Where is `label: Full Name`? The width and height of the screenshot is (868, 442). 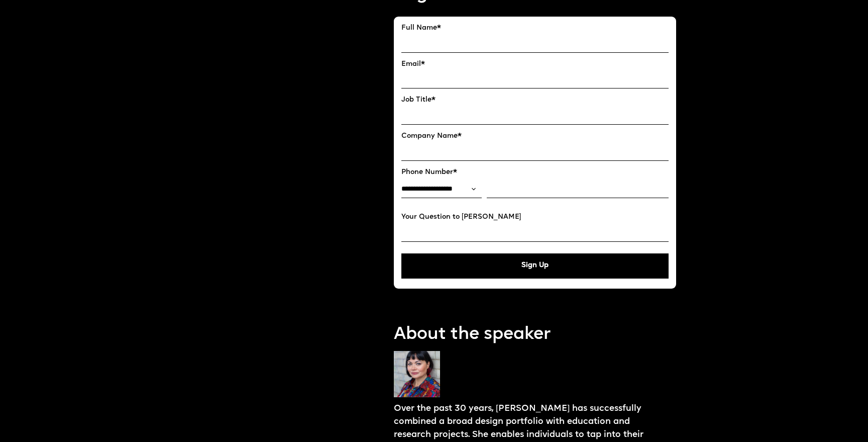
label: Full Name is located at coordinates (535, 28).